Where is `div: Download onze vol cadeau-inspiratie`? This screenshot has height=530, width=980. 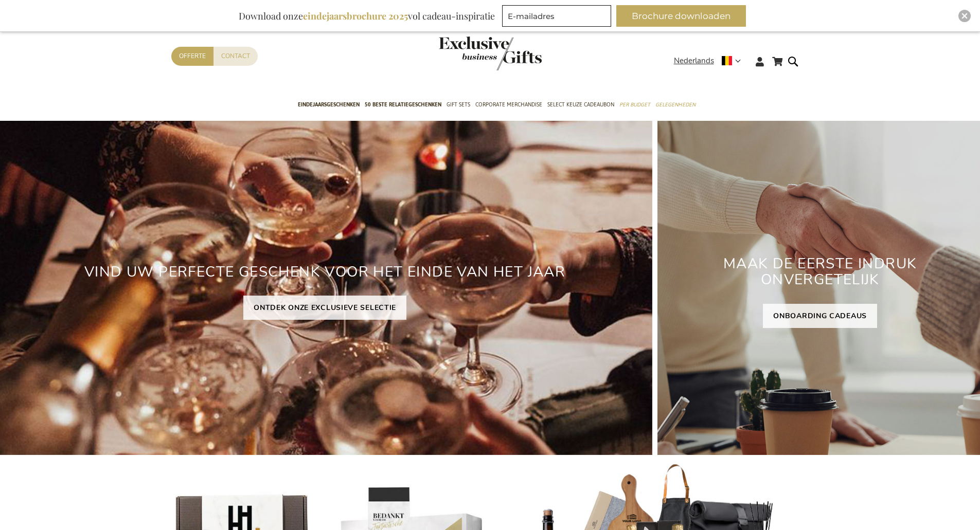
div: Download onze vol cadeau-inspiratie is located at coordinates (367, 16).